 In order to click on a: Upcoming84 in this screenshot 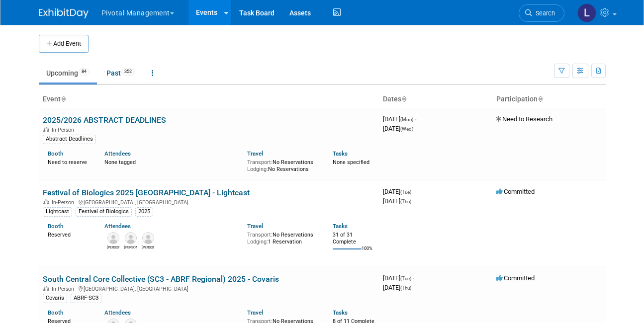, I will do `click(68, 73)`.